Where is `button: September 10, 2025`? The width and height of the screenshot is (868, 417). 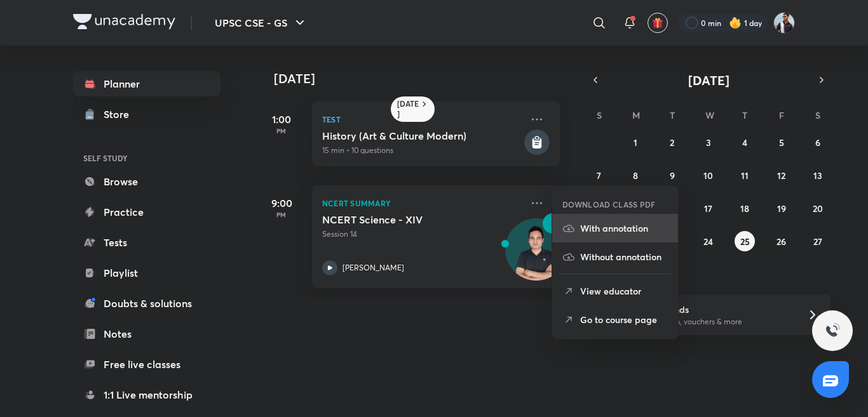 button: September 10, 2025 is located at coordinates (708, 176).